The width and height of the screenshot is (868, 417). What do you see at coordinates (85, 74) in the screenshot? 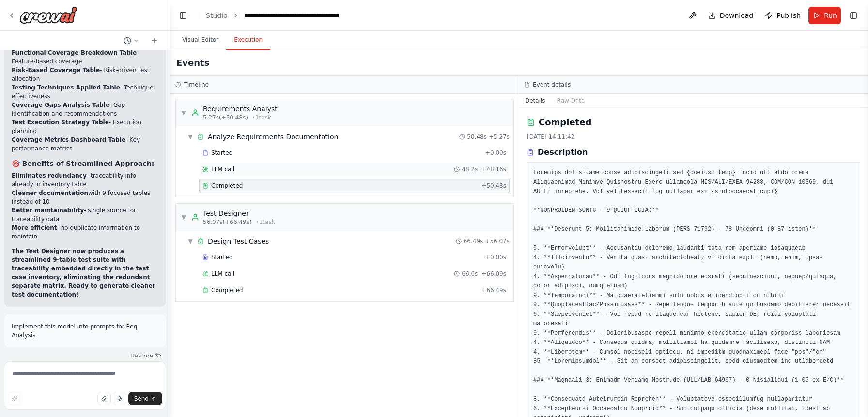
I see `li: - Risk-driven test allocation` at bounding box center [85, 74].